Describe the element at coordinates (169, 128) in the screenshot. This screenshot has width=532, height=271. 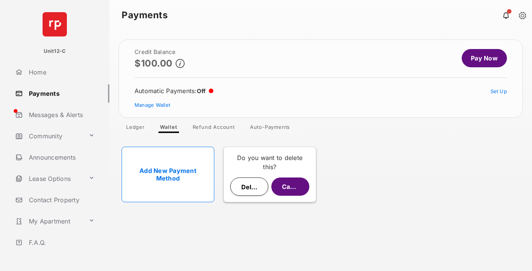
I see `a: Wallet` at that location.